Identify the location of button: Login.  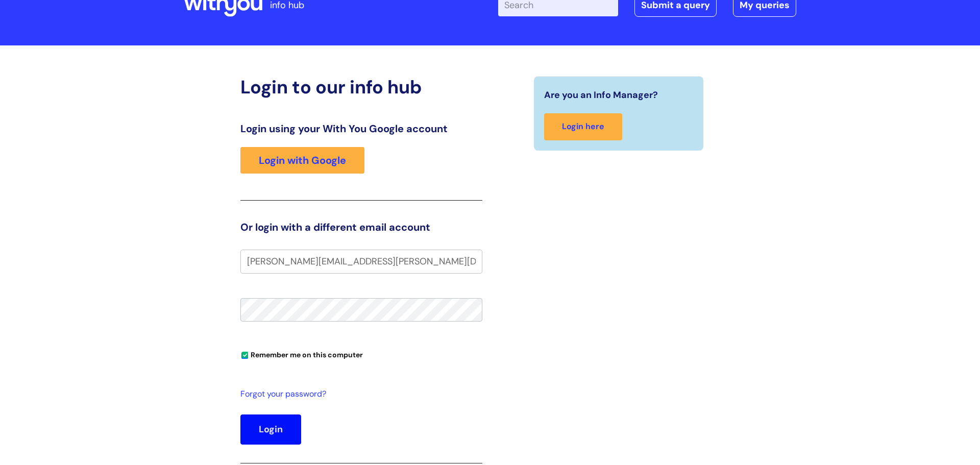
(270, 429).